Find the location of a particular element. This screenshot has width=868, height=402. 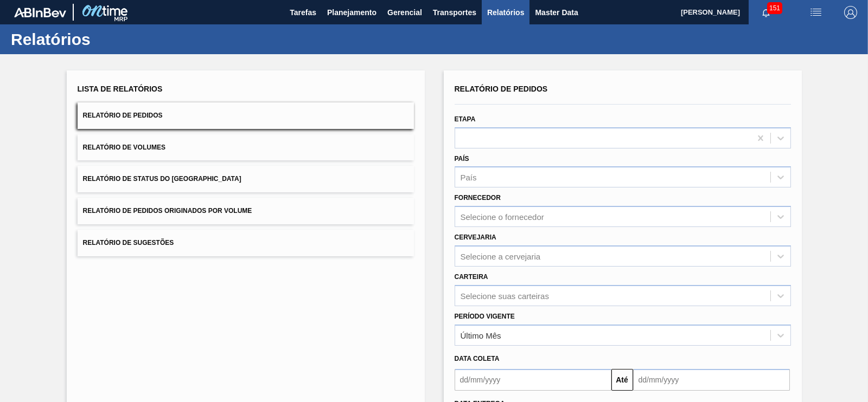

h1: Relatórios is located at coordinates (107, 39).